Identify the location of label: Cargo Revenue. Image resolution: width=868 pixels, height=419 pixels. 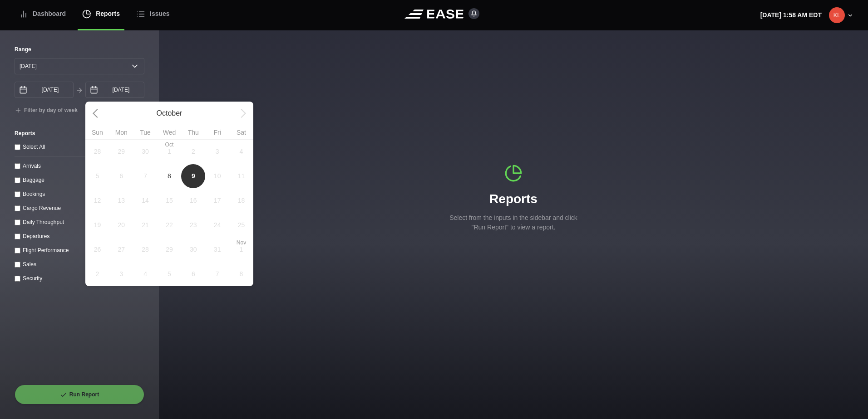
(42, 208).